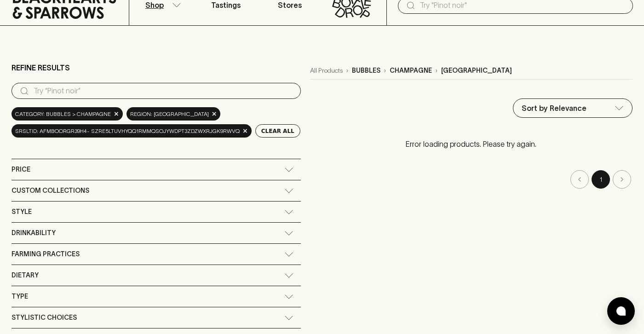 The height and width of the screenshot is (334, 644). What do you see at coordinates (25, 275) in the screenshot?
I see `span: Dietary` at bounding box center [25, 275].